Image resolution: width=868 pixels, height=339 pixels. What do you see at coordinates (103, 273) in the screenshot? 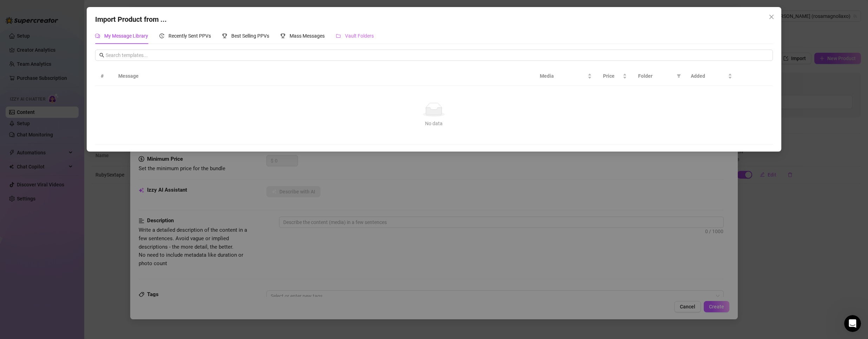
I see `span: disappointed reaction` at bounding box center [103, 273].